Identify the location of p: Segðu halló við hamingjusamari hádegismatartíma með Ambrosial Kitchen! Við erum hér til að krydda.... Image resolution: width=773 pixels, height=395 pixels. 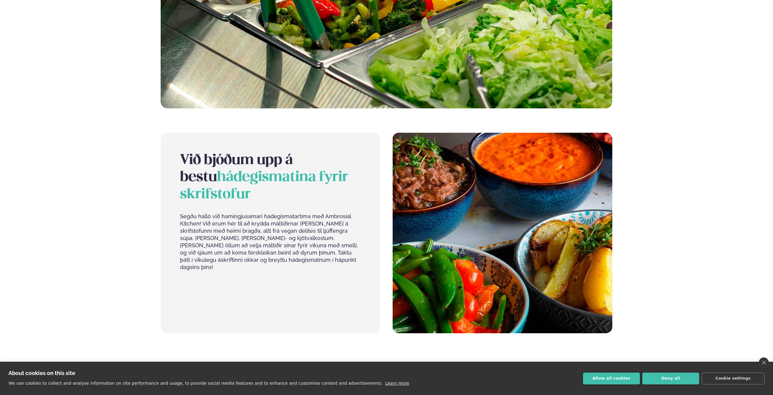
(270, 242).